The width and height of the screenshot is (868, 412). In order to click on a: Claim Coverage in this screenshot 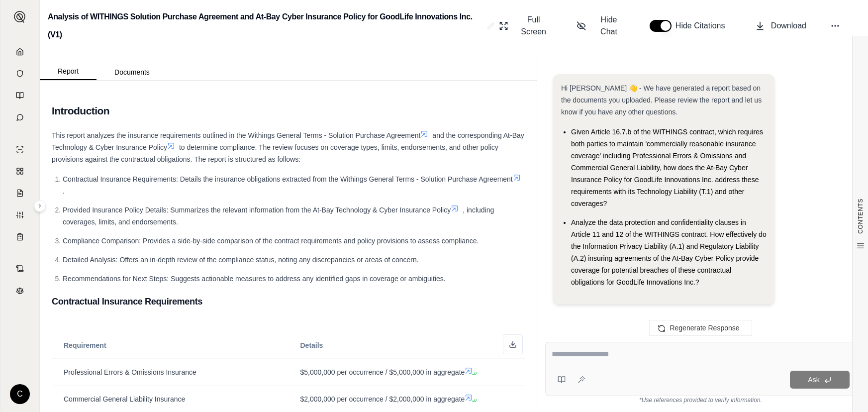, I will do `click(20, 193)`.